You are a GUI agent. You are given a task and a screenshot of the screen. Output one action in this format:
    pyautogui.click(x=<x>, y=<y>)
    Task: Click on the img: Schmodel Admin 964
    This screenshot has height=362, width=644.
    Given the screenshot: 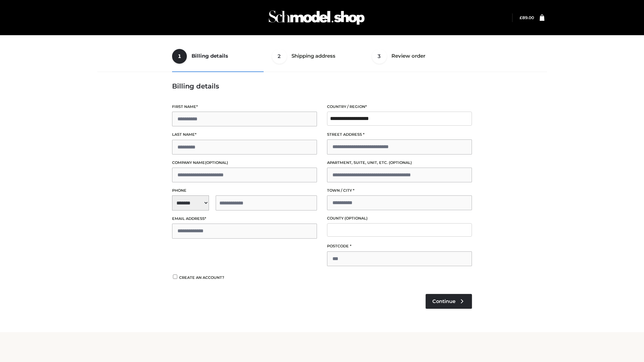 What is the action you would take?
    pyautogui.click(x=317, y=17)
    